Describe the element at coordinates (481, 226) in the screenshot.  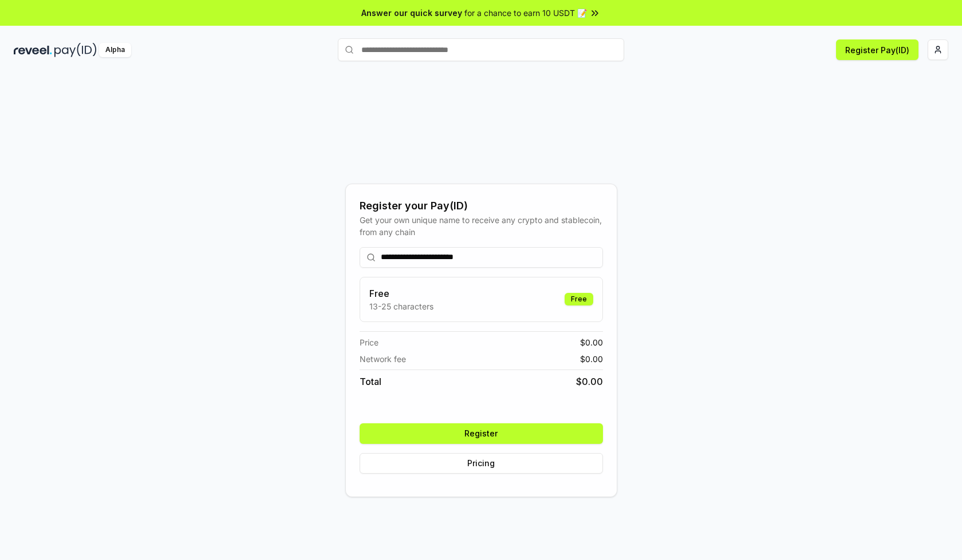
I see `div: Get your own unique name to receive any crypto and stablecoin, from any chain` at that location.